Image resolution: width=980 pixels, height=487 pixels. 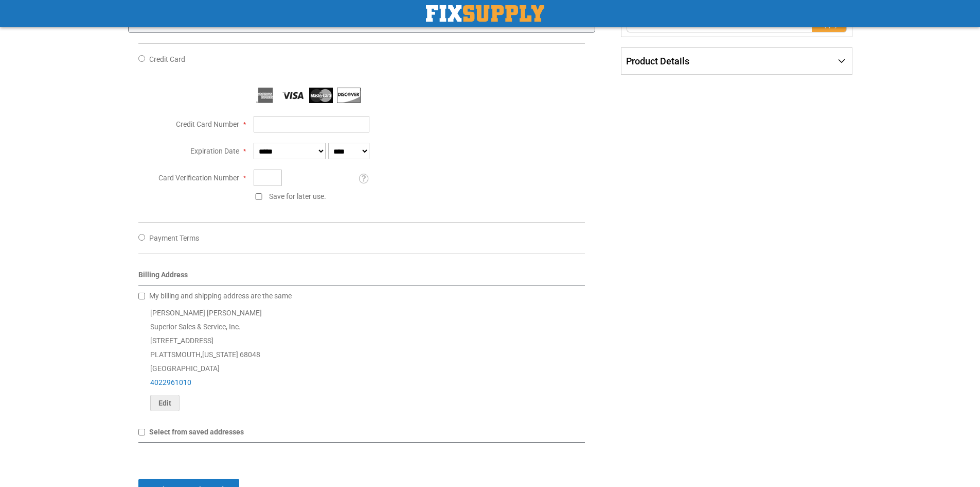 What do you see at coordinates (174, 238) in the screenshot?
I see `span: Payment Terms` at bounding box center [174, 238].